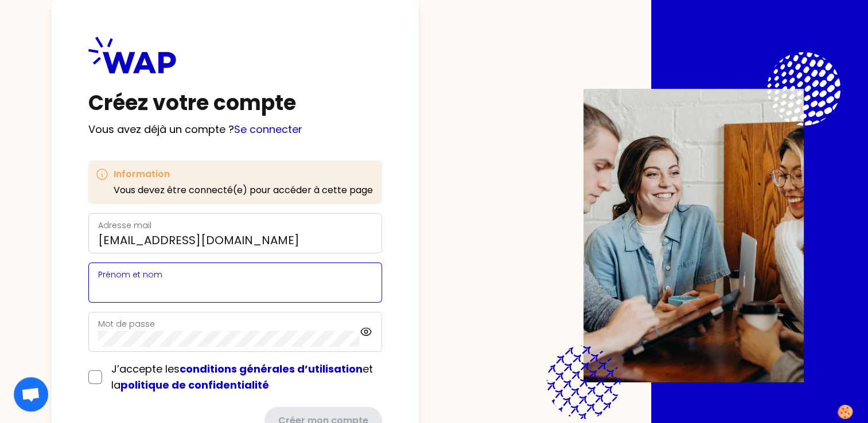  Describe the element at coordinates (125, 225) in the screenshot. I see `label: Adresse mail` at that location.